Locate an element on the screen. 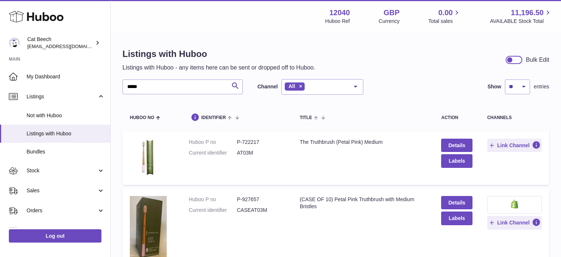 Image resolution: width=561 pixels, height=257 pixels. dd: P-927657 is located at coordinates (261, 199).